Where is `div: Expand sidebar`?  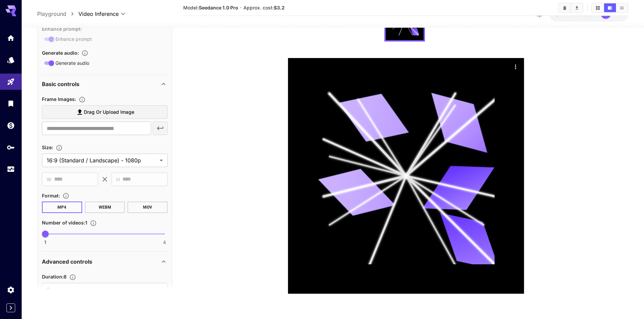 div: Expand sidebar is located at coordinates (11, 308).